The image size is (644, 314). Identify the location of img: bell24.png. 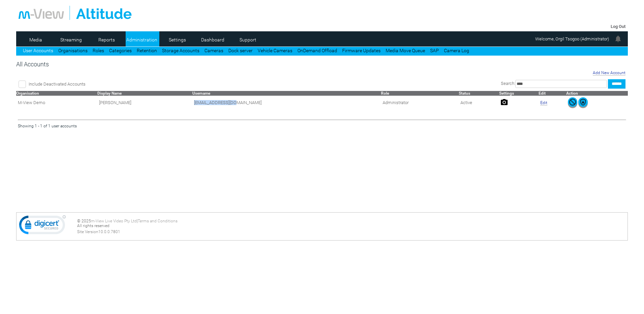
(618, 39).